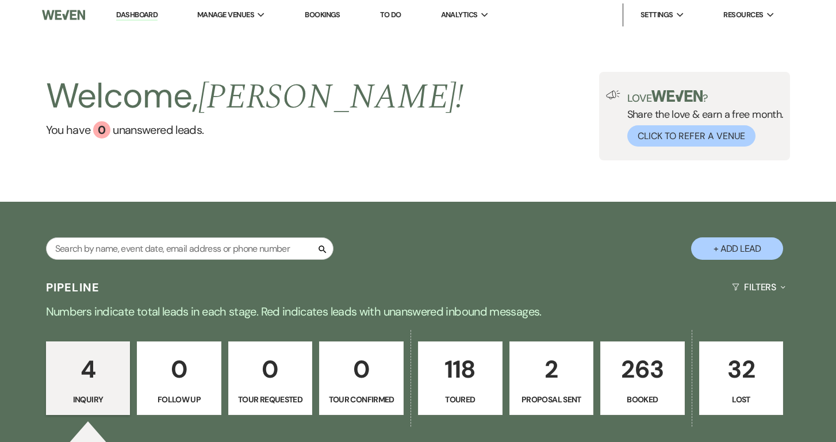 The image size is (836, 442). I want to click on p: Proposal Sent, so click(551, 399).